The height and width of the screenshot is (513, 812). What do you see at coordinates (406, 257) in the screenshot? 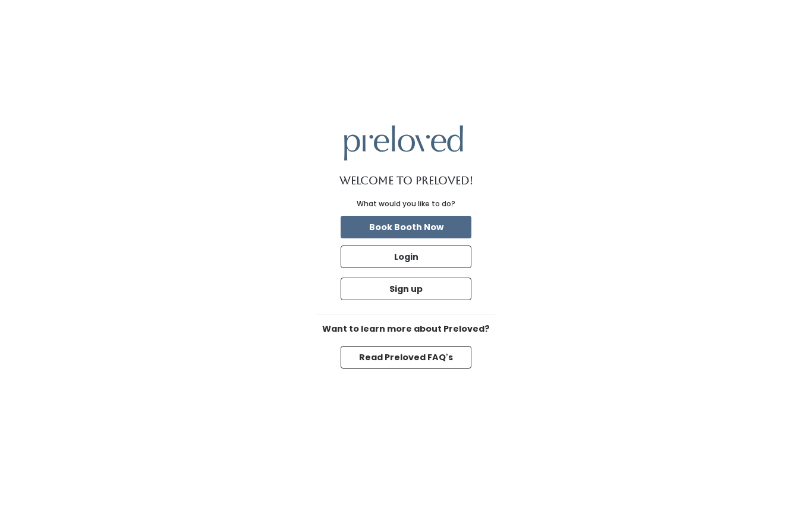
I see `a: Login` at bounding box center [406, 257].